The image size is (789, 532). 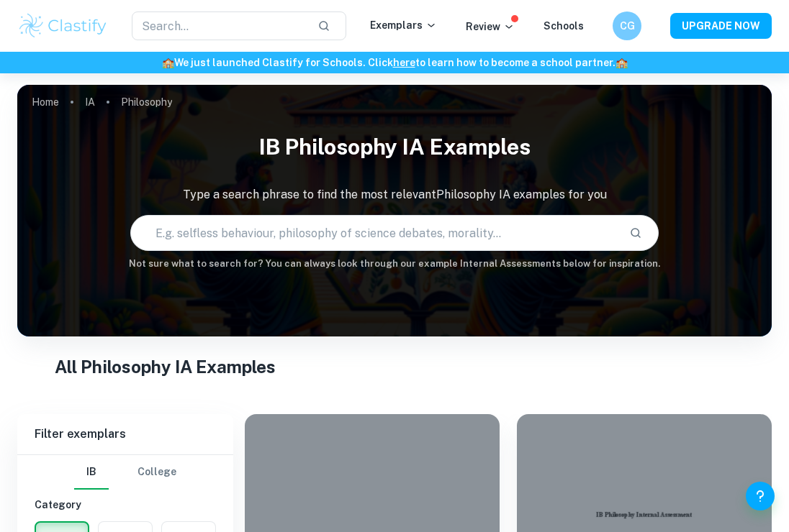 I want to click on h6: We just launched Clastify for Schools. Click to learn how to become a school partner., so click(x=394, y=62).